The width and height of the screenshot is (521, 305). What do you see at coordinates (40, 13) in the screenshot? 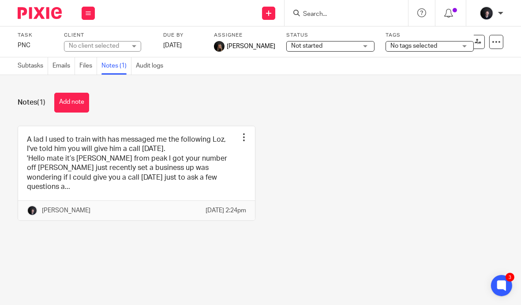
I see `img: Pixie` at bounding box center [40, 13].